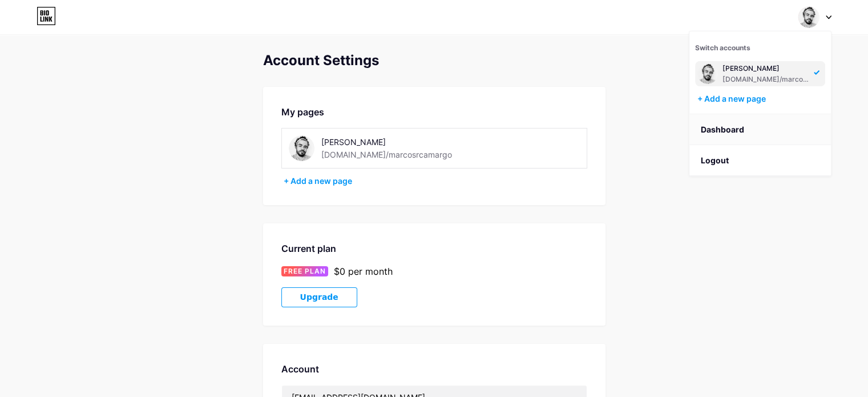 This screenshot has width=868, height=397. Describe the element at coordinates (302, 148) in the screenshot. I see `img: marcosrcamargo` at that location.